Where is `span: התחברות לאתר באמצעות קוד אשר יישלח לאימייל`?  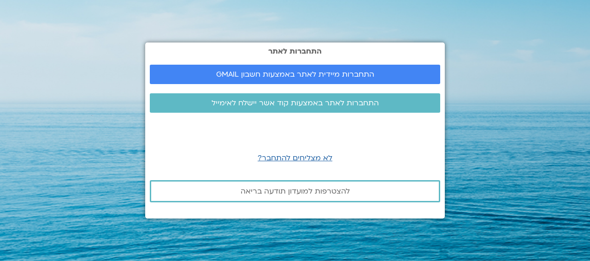
span: התחברות לאתר באמצעות קוד אשר יישלח לאימייל is located at coordinates (295, 103).